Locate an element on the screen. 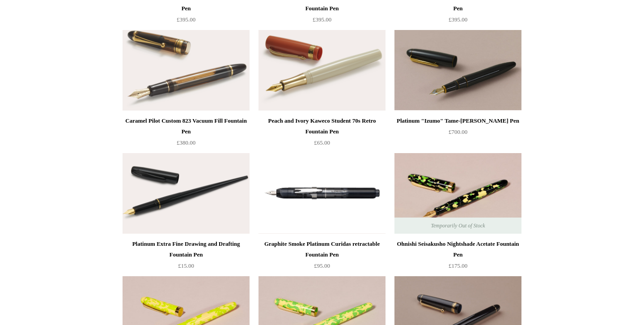 This screenshot has width=644, height=325. a: Platinum Extra Fine Drawing and Drafting Fountain Pen Platinum Extra Fine Drawing and Drafting Fo... is located at coordinates (186, 193).